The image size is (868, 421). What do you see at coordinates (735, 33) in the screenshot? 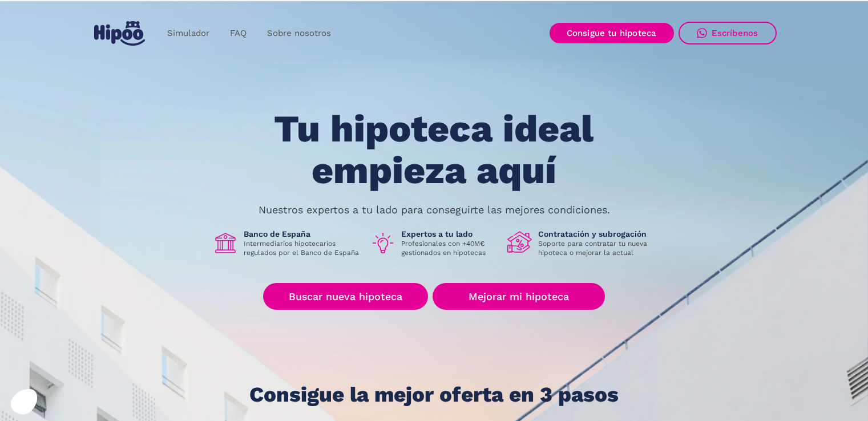
I see `div: Escríbenos` at bounding box center [735, 33].